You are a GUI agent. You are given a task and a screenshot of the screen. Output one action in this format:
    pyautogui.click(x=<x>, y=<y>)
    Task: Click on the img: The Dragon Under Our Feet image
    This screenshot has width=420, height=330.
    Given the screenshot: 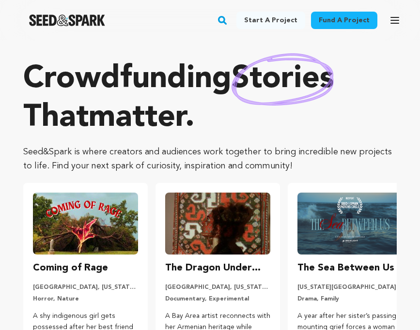 What is the action you would take?
    pyautogui.click(x=217, y=224)
    